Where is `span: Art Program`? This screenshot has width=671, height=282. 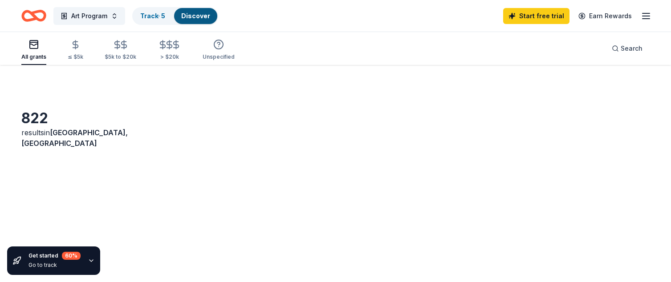
span: Art Program is located at coordinates (89, 16).